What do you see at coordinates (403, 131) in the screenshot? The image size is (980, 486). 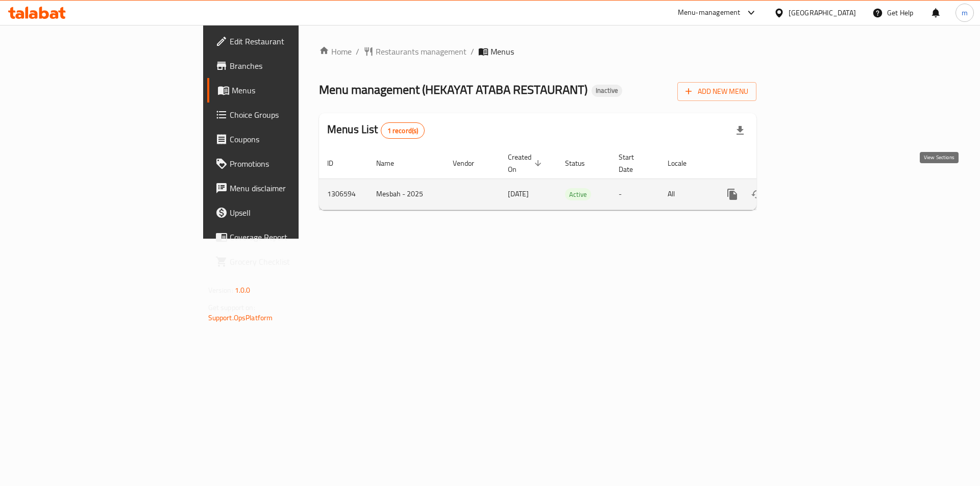 I see `span: 1 record(s)` at bounding box center [403, 131].